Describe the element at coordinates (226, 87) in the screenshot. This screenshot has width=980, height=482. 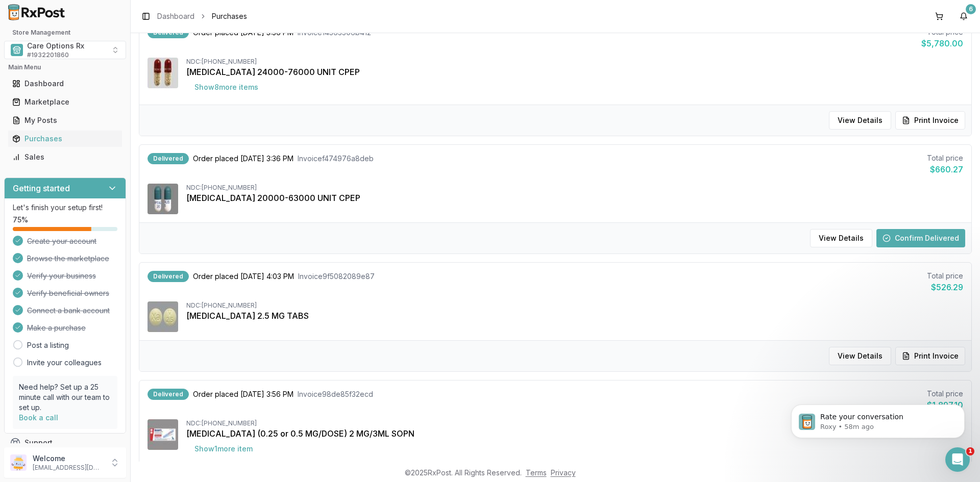
I see `button: Show8more items` at that location.